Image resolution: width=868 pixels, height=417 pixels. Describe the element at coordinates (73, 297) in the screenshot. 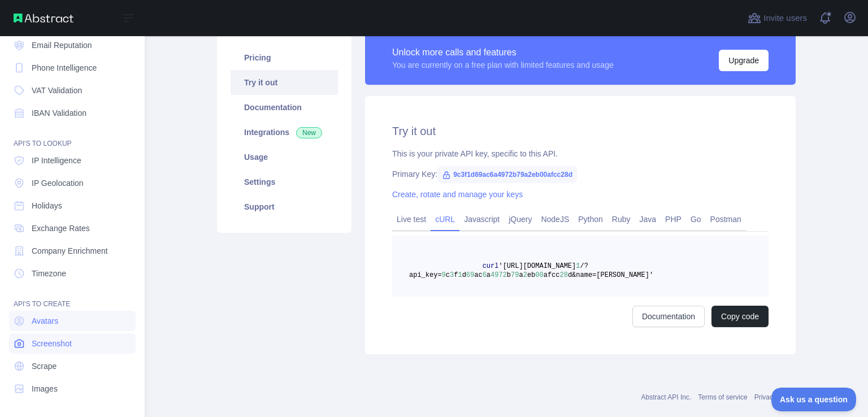

I see `div: API'S TO CREATE` at that location.